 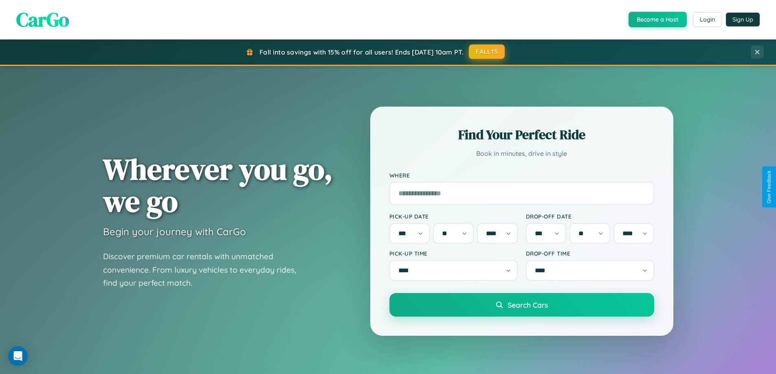 What do you see at coordinates (218, 185) in the screenshot?
I see `h1: Wherever you go, we go` at bounding box center [218, 185].